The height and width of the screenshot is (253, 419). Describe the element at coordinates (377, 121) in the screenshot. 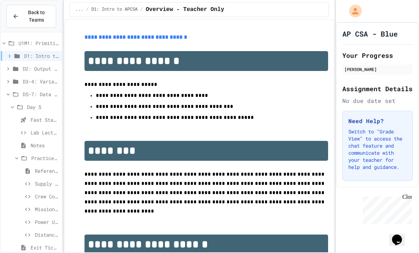

I see `h3: Need Help?` at that location.